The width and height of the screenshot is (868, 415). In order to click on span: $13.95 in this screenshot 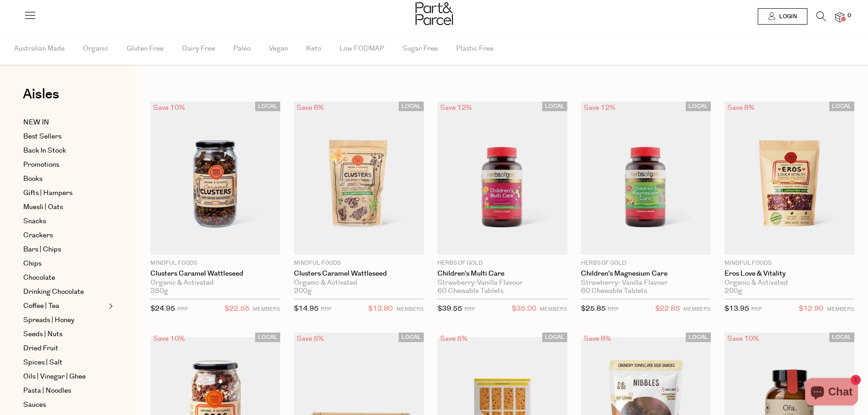, I will do `click(736, 308)`.